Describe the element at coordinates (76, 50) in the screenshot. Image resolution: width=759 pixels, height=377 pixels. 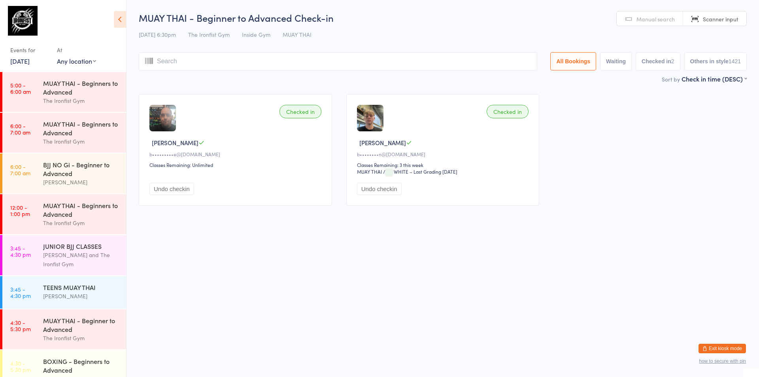
I see `div: At` at that location.